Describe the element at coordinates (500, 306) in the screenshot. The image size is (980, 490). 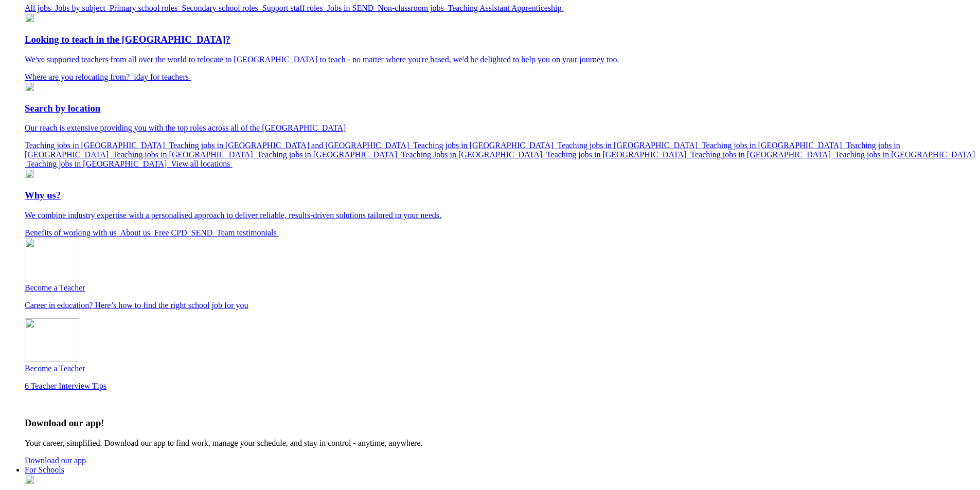
I see `p: Career in education? Here’s how to find the right school job for you` at that location.